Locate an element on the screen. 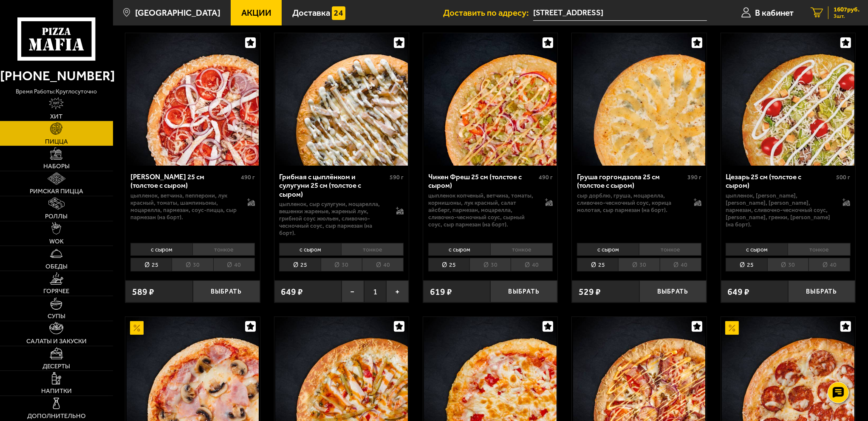 This screenshot has height=421, width=868. span: Роллы is located at coordinates (56, 216).